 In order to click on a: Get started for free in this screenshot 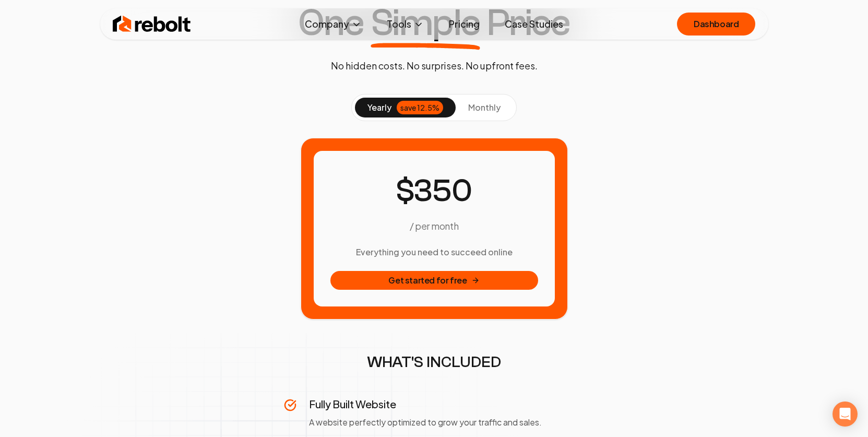, I will do `click(435, 280)`.